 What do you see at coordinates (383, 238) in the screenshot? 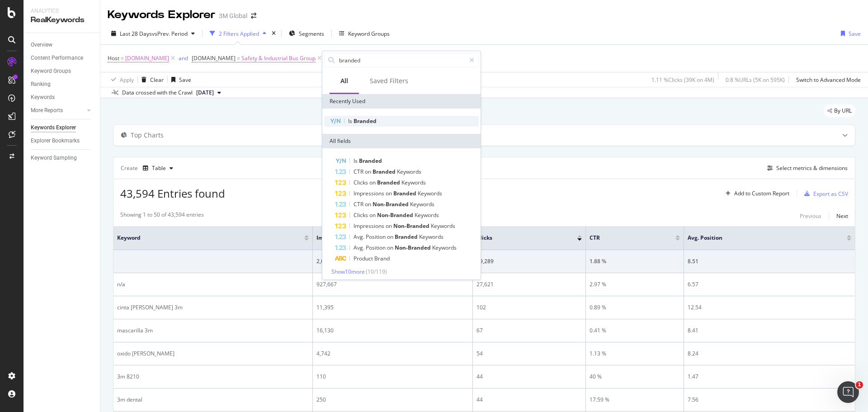
I see `span: Impressions` at bounding box center [383, 238].